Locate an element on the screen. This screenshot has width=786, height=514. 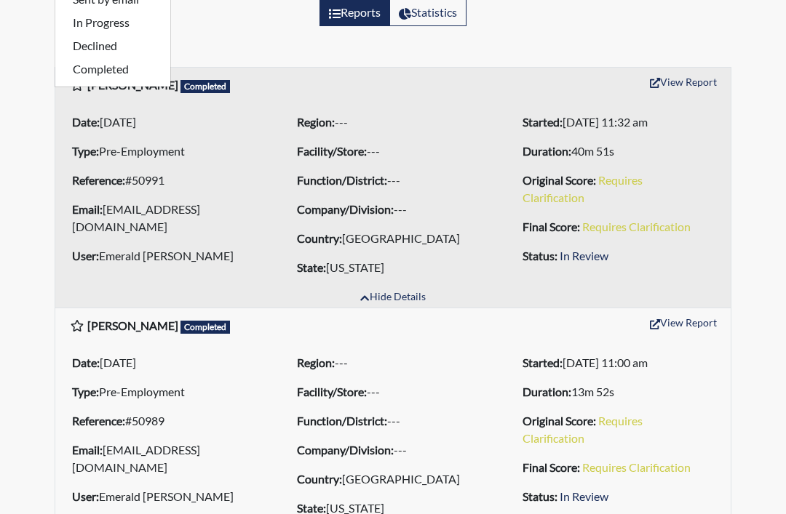
b: State: is located at coordinates (311, 267).